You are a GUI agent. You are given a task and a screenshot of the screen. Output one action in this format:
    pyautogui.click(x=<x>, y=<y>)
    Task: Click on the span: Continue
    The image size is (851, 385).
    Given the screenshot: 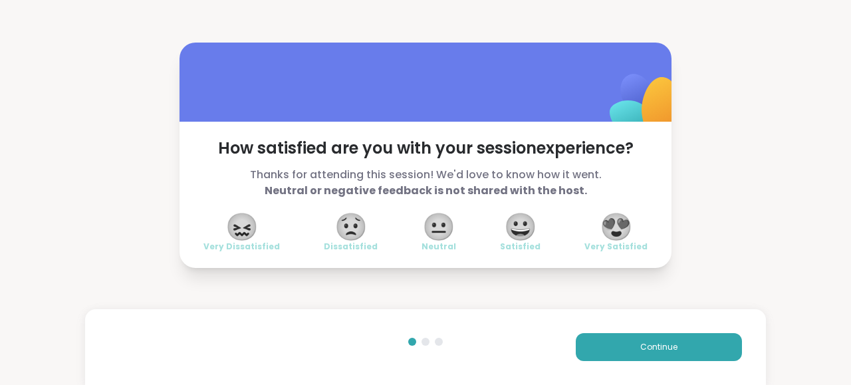 What is the action you would take?
    pyautogui.click(x=659, y=347)
    